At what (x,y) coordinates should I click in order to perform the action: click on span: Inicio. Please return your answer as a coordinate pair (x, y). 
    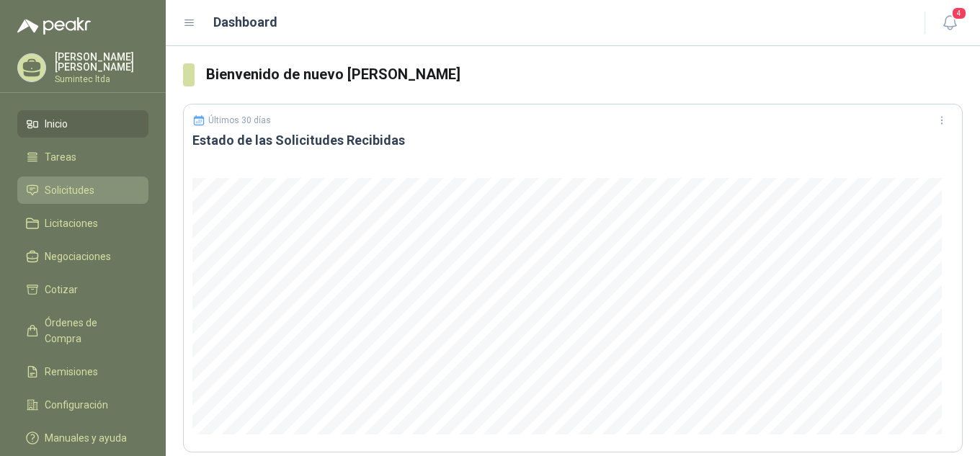
    Looking at the image, I should click on (56, 124).